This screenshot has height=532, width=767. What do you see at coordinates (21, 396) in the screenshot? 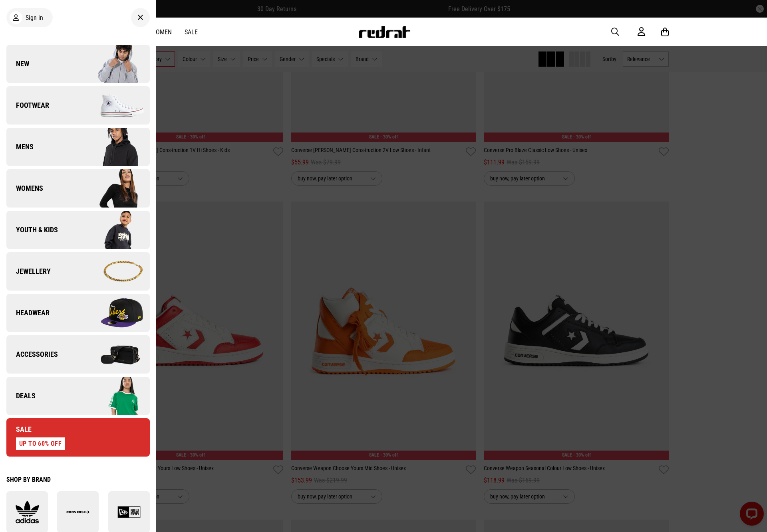
I see `span: Deals` at bounding box center [21, 396].